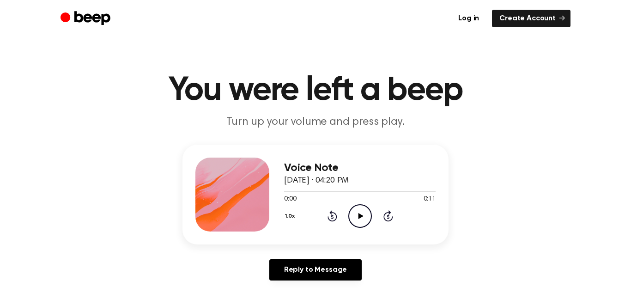 This screenshot has height=299, width=631. I want to click on span: 0:00, so click(290, 199).